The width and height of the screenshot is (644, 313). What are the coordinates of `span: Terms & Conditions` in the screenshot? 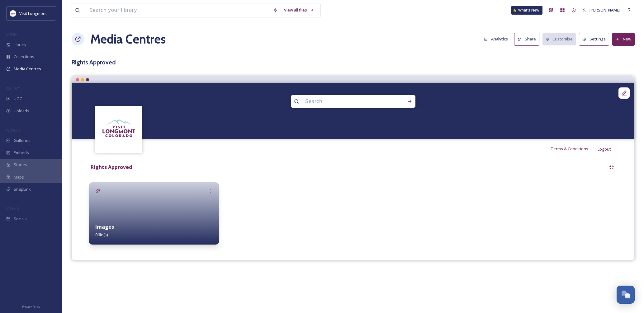 It's located at (570, 149).